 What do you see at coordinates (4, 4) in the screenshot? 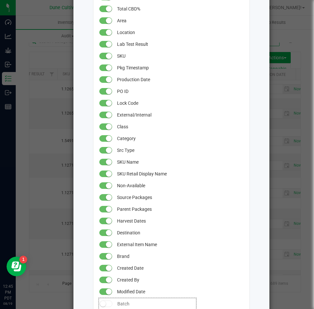
I see `span: 1` at bounding box center [4, 4].